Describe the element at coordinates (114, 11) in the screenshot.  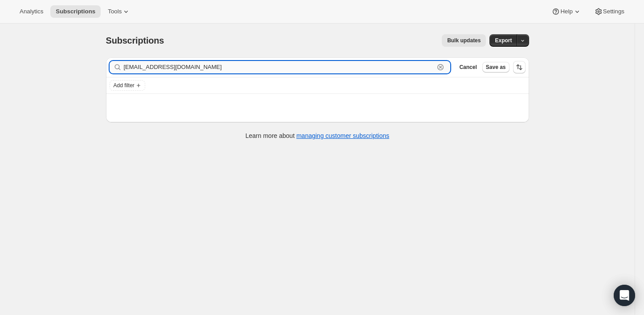
I see `span: Tools` at that location.